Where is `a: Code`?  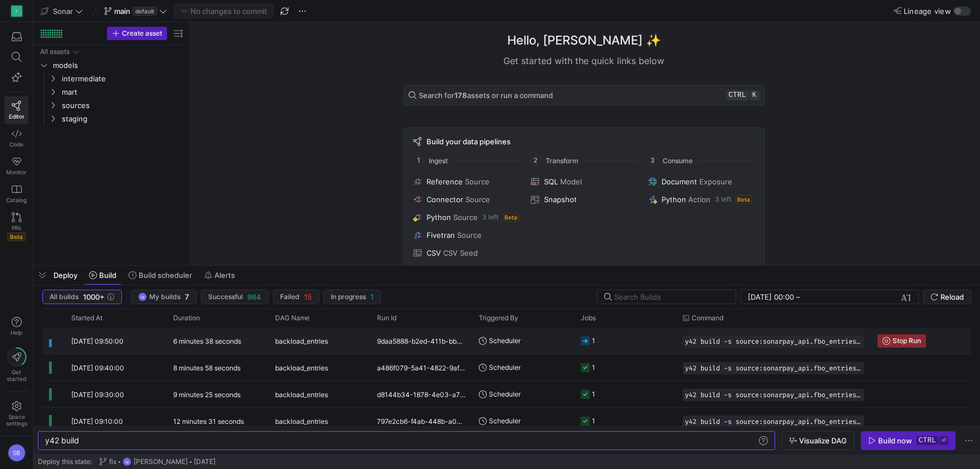 a: Code is located at coordinates (16, 138).